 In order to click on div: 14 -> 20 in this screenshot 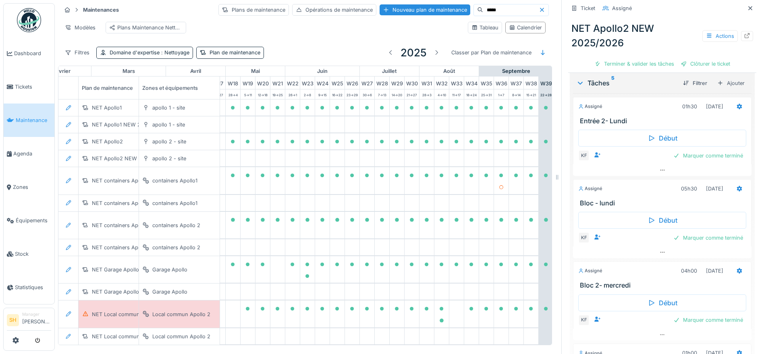, I will do `click(397, 94)`.